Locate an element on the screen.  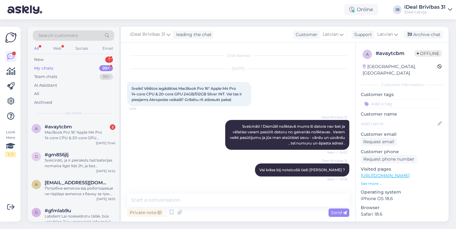
div: Socials is located at coordinates (82, 48).